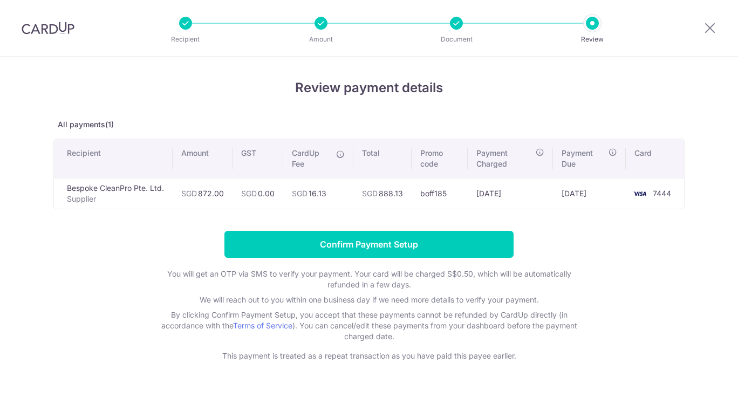 This screenshot has width=738, height=405. I want to click on span: Payment Due, so click(583, 159).